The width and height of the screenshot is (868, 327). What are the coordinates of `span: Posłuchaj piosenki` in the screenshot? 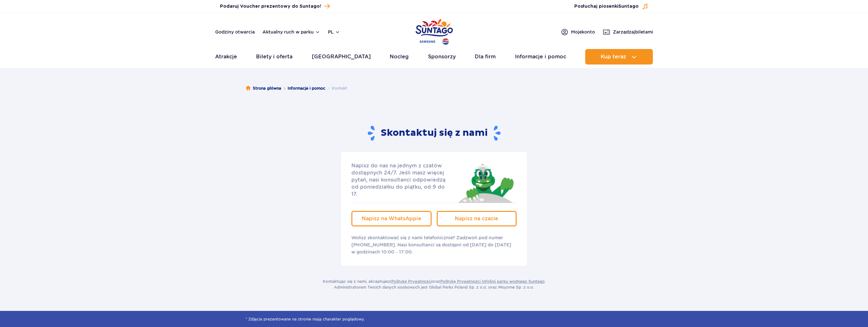 It's located at (606, 7).